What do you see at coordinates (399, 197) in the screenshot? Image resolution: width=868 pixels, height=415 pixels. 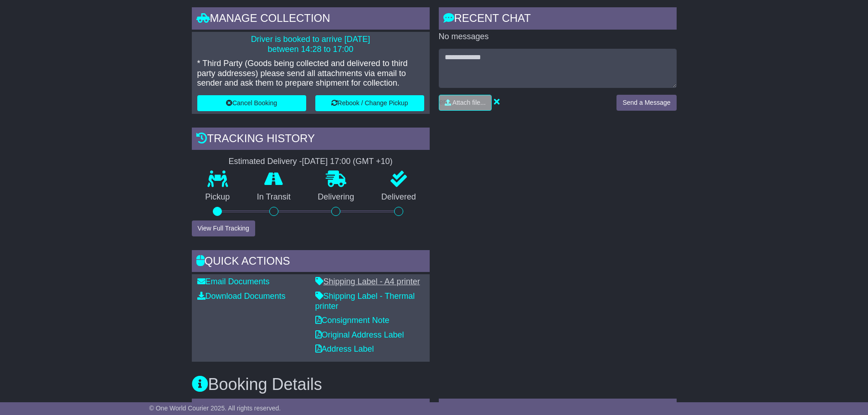 I see `p: Delivered` at bounding box center [399, 197].